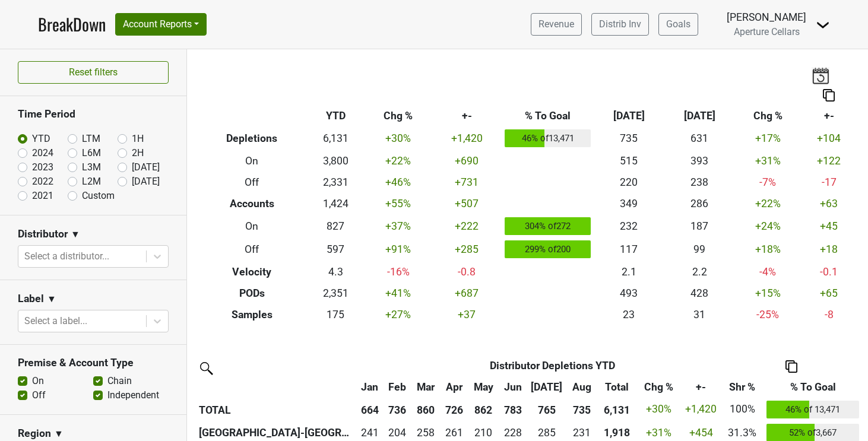  I want to click on td: +17 %, so click(768, 139).